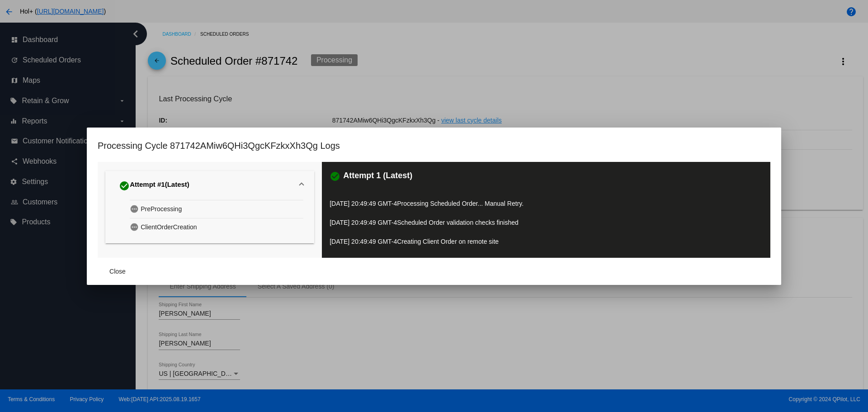 The image size is (868, 412). What do you see at coordinates (210, 221) in the screenshot?
I see `div: Attempt #1(Latest)` at bounding box center [210, 221].